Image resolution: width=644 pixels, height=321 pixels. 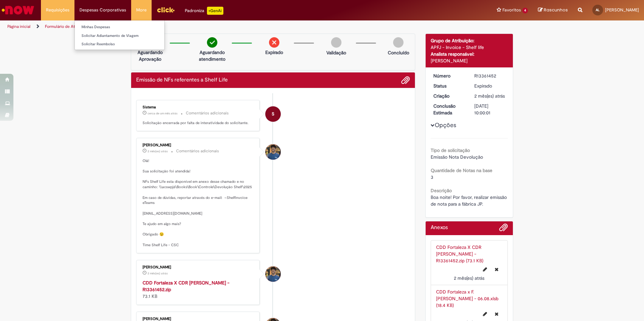 I want to click on span: Requisições, so click(x=58, y=10).